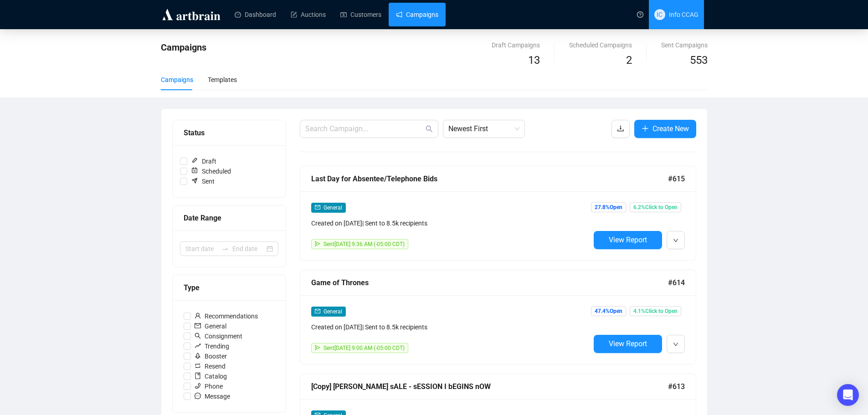 The image size is (868, 415). Describe the element at coordinates (248, 249) in the screenshot. I see `input: End date` at that location.